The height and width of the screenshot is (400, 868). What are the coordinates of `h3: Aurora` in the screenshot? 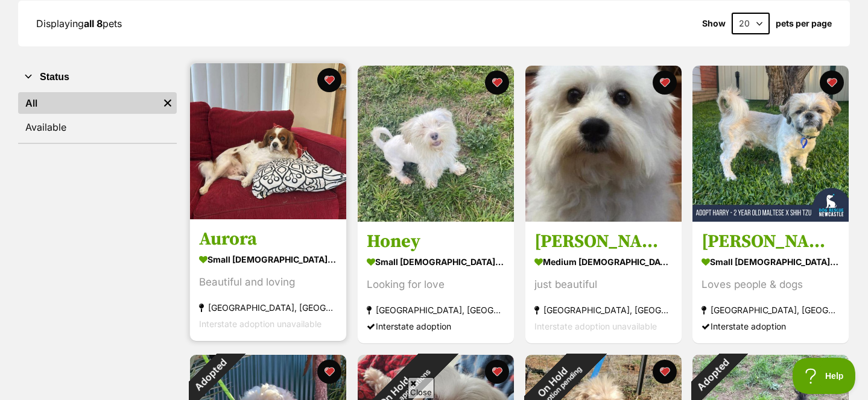 It's located at (267, 239).